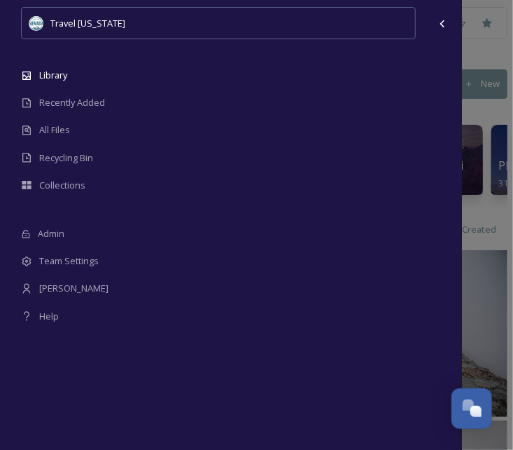  What do you see at coordinates (231, 158) in the screenshot?
I see `a: Recycling Bin` at bounding box center [231, 158].